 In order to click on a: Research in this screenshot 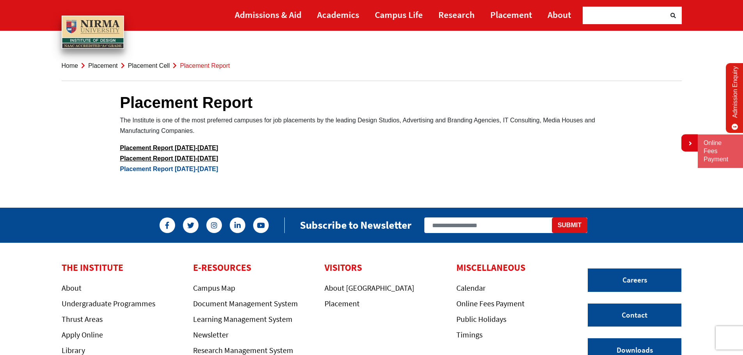, I will do `click(457, 14)`.